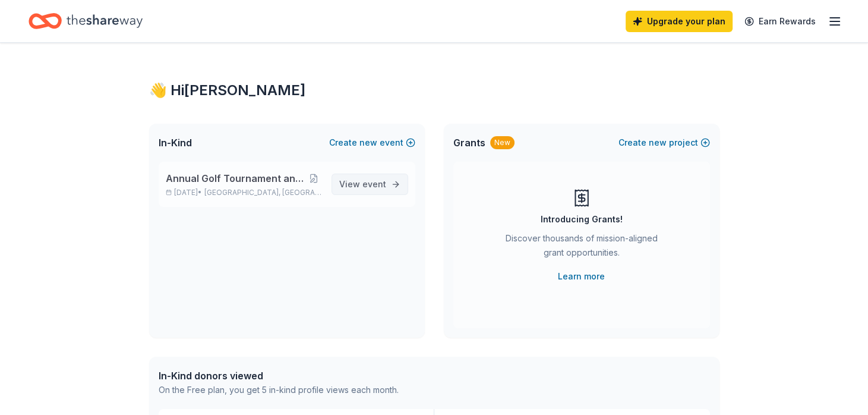  Describe the element at coordinates (362, 185) in the screenshot. I see `span: View` at that location.